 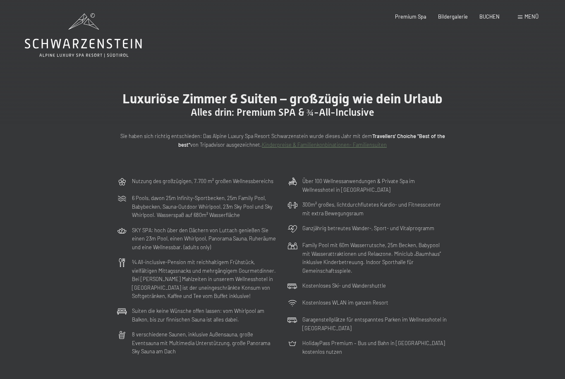 What do you see at coordinates (532, 17) in the screenshot?
I see `span: Menü` at bounding box center [532, 17].